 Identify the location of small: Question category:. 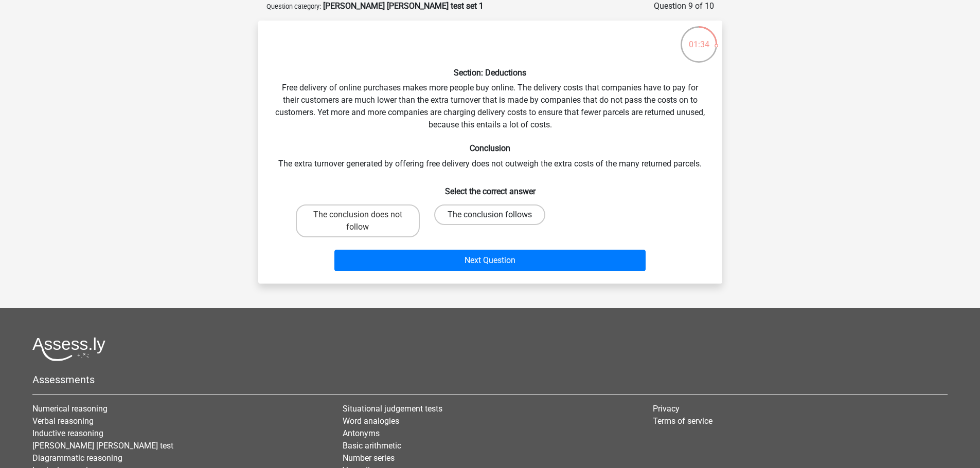
(294, 6).